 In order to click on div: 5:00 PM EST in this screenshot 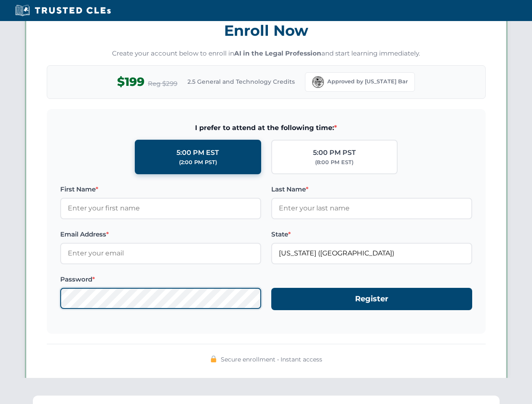, I will do `click(198, 153)`.